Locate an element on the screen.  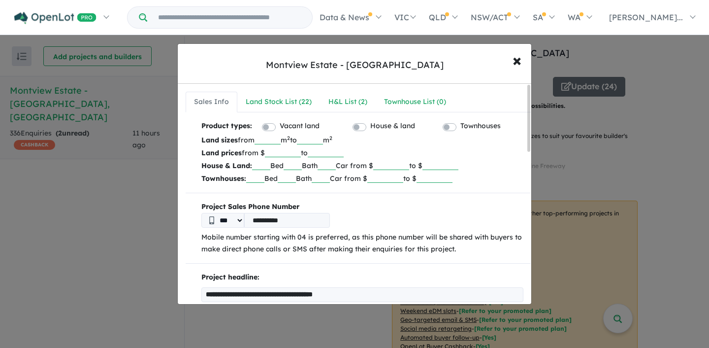
b: House & Land: is located at coordinates (227, 165).